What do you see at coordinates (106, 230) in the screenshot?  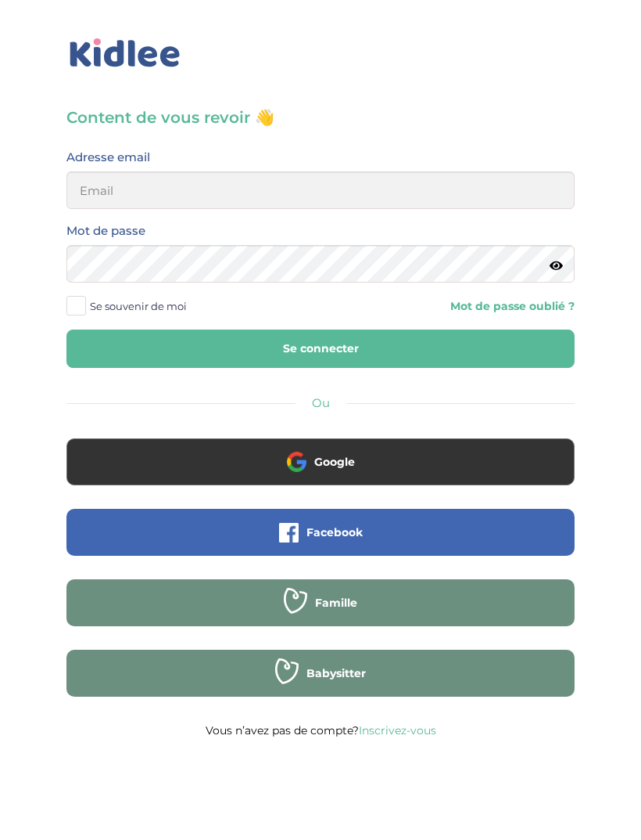 I see `label: Mot de passe` at bounding box center [106, 230].